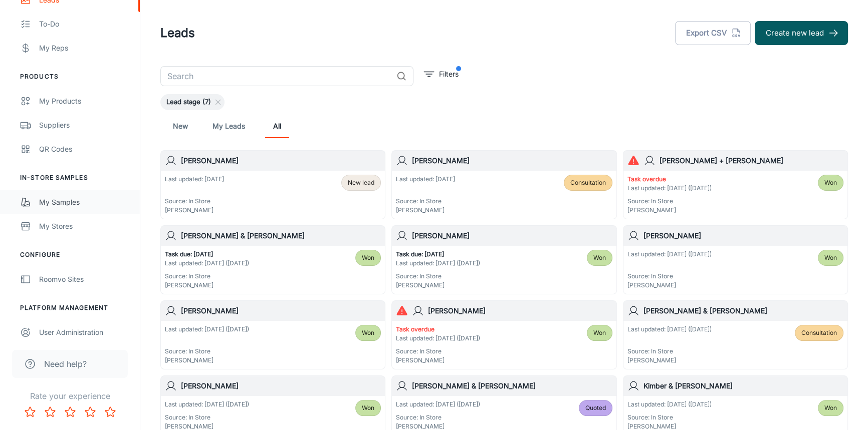 The width and height of the screenshot is (868, 430). What do you see at coordinates (84, 48) in the screenshot?
I see `div: My Reps` at bounding box center [84, 48].